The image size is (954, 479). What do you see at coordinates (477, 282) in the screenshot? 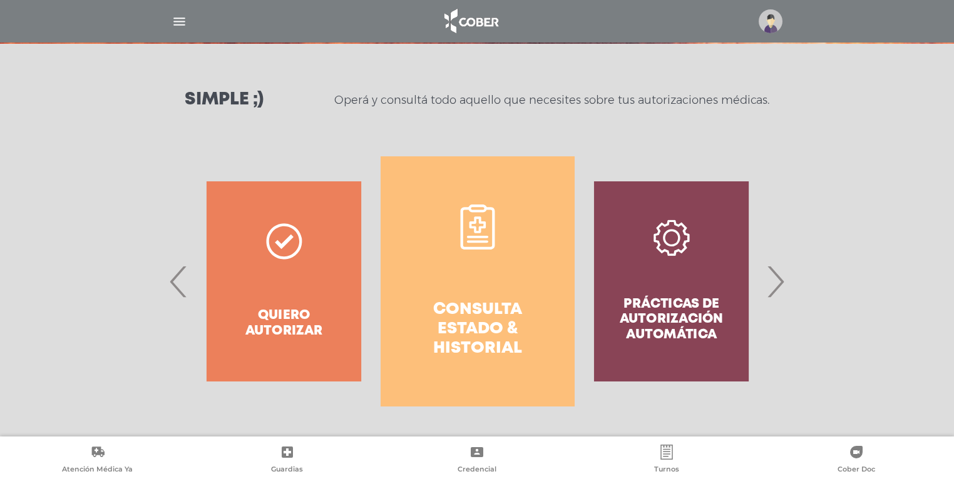
I see `a: Consulta estado & historial` at bounding box center [477, 282].